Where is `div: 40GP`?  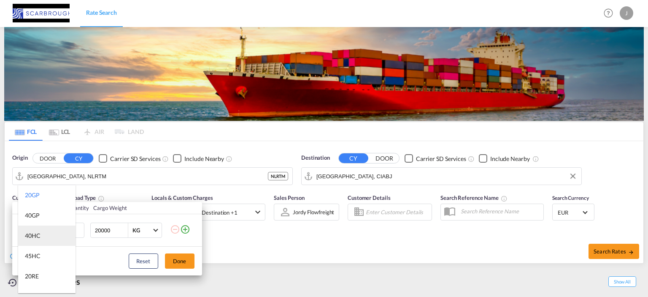 div: 40GP is located at coordinates (32, 215).